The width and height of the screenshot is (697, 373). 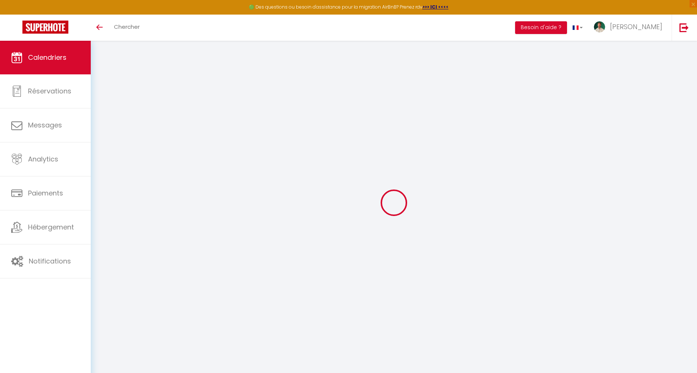 What do you see at coordinates (684, 27) in the screenshot?
I see `img: logout` at bounding box center [684, 27].